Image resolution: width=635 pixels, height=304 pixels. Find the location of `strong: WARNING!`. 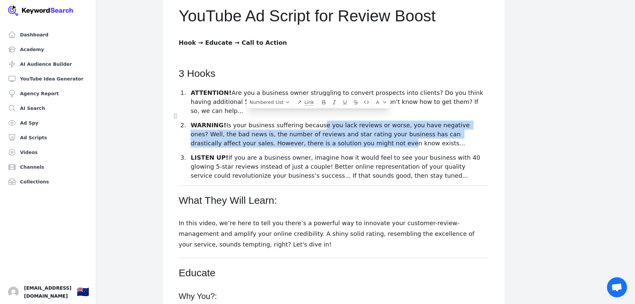

strong: WARNING! is located at coordinates (208, 125).